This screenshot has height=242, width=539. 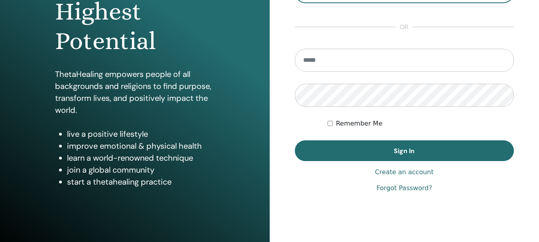 What do you see at coordinates (141, 170) in the screenshot?
I see `li: join a global community` at bounding box center [141, 170].